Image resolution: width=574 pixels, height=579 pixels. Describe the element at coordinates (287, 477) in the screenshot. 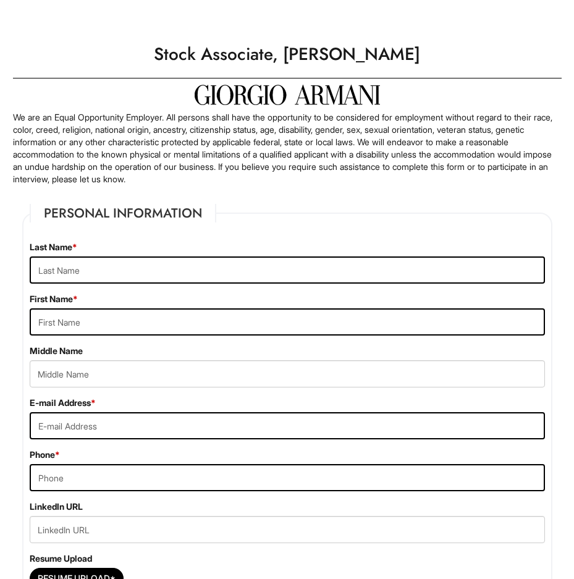

I see `input: Phone` at that location.